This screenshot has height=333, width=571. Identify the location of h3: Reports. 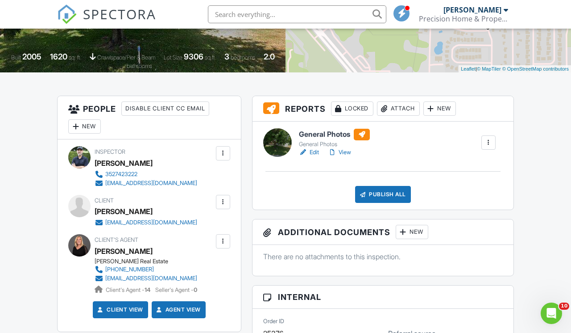
(383, 108).